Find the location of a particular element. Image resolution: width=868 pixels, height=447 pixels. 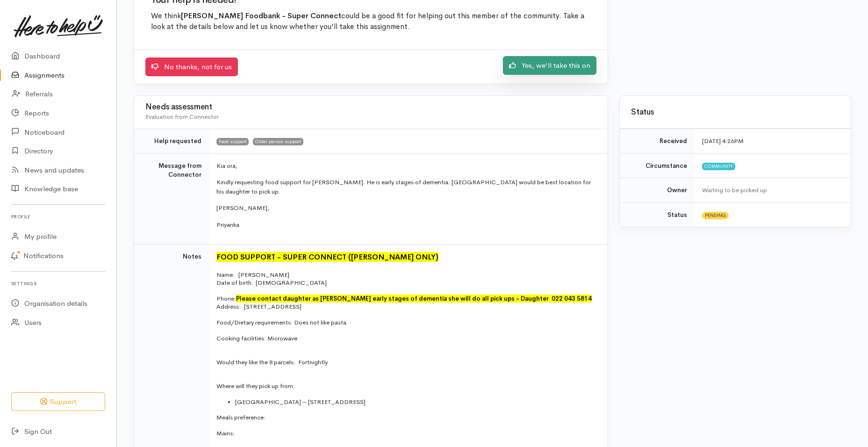

h3: Status is located at coordinates (736, 112).